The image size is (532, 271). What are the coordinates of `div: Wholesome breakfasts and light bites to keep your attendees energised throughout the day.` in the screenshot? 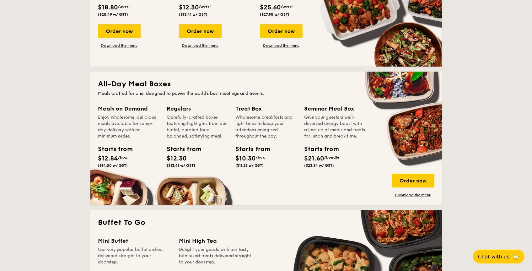 It's located at (266, 127).